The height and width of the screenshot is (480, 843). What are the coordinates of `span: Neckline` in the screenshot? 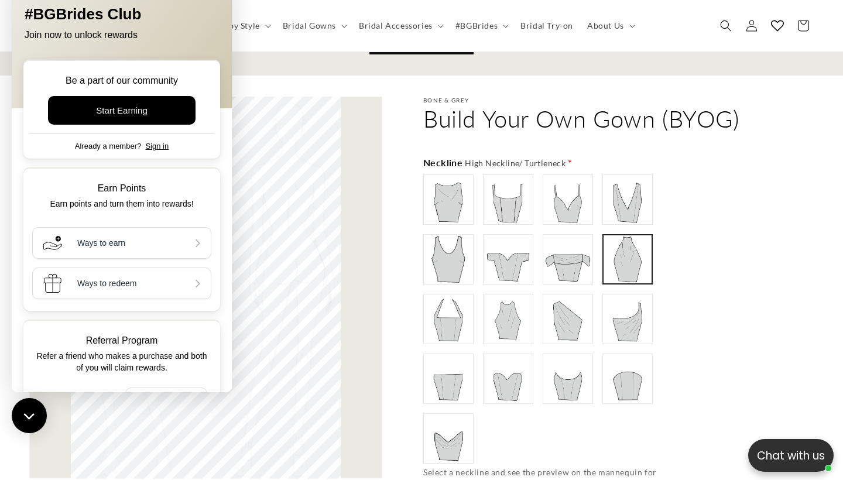 It's located at (494, 163).